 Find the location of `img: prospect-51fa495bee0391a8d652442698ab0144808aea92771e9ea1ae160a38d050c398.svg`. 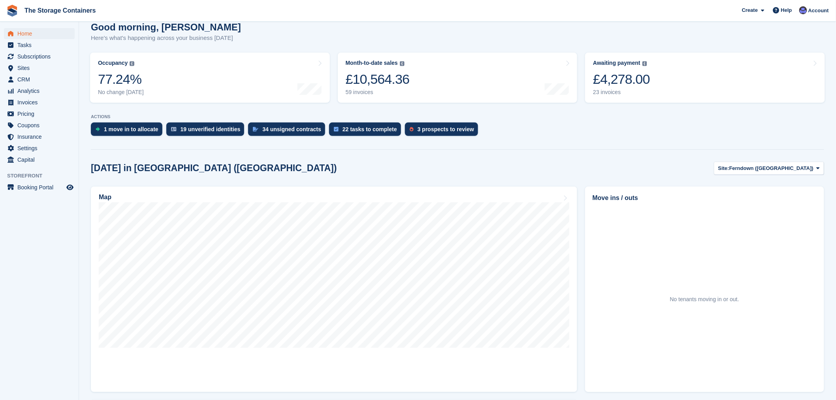

img: prospect-51fa495bee0391a8d652442698ab0144808aea92771e9ea1ae160a38d050c398.svg is located at coordinates (411, 129).